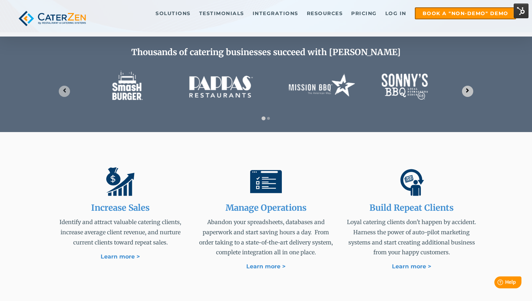  I want to click on div: Select a slide to show, so click(266, 118).